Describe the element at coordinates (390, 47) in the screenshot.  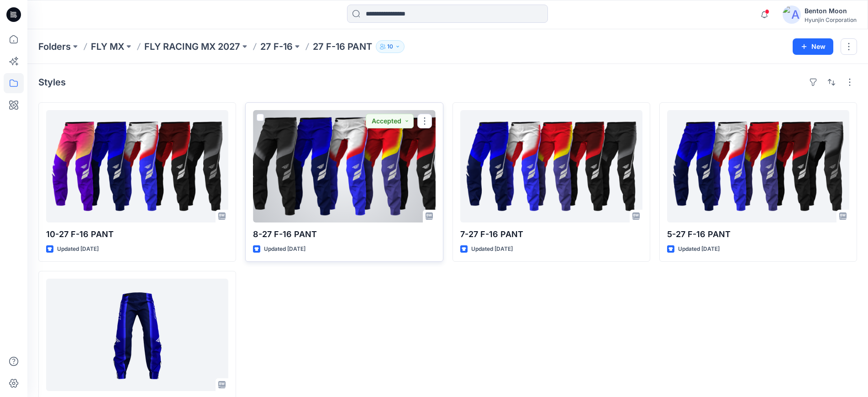
I see `p: 10` at that location.